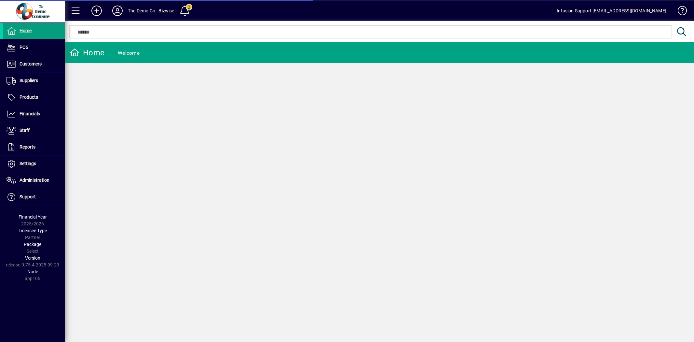 The height and width of the screenshot is (342, 694). What do you see at coordinates (33, 271) in the screenshot?
I see `span: Node` at bounding box center [33, 271].